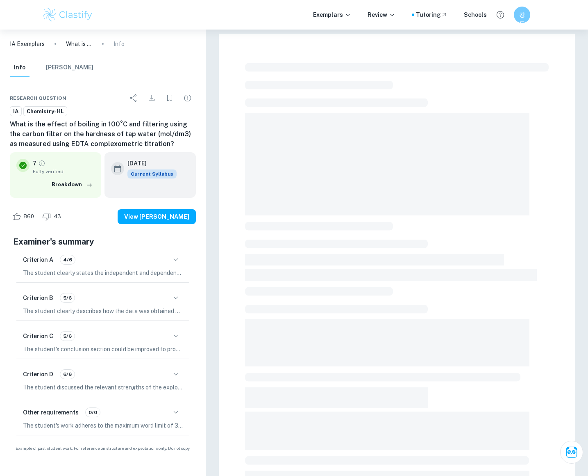 The image size is (588, 476). Describe the element at coordinates (68, 259) in the screenshot. I see `span: 4/6` at that location.